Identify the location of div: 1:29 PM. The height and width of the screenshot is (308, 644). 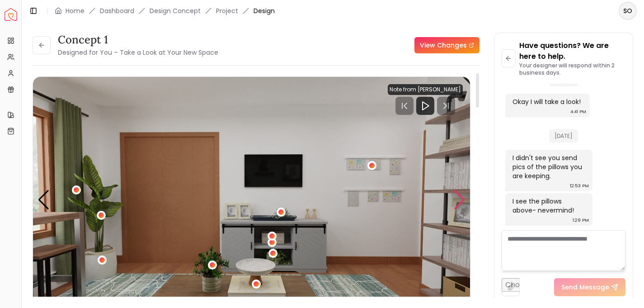
(581, 220).